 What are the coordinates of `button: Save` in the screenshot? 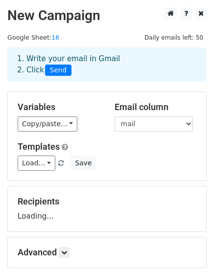 It's located at (83, 163).